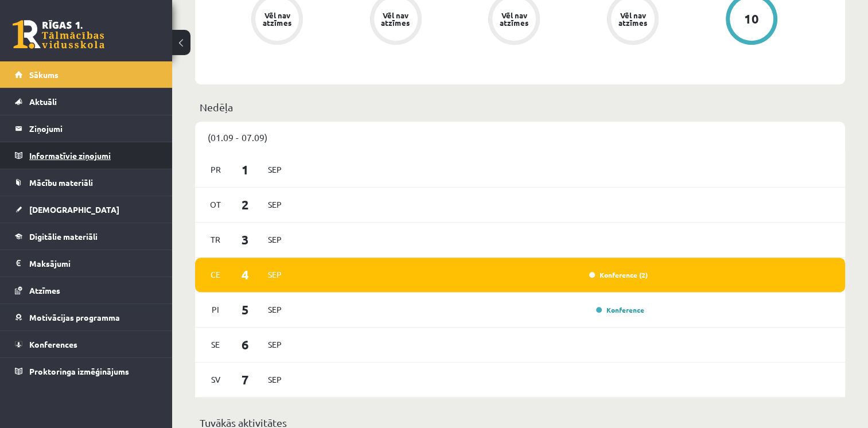 Image resolution: width=868 pixels, height=428 pixels. I want to click on span: Ce, so click(215, 274).